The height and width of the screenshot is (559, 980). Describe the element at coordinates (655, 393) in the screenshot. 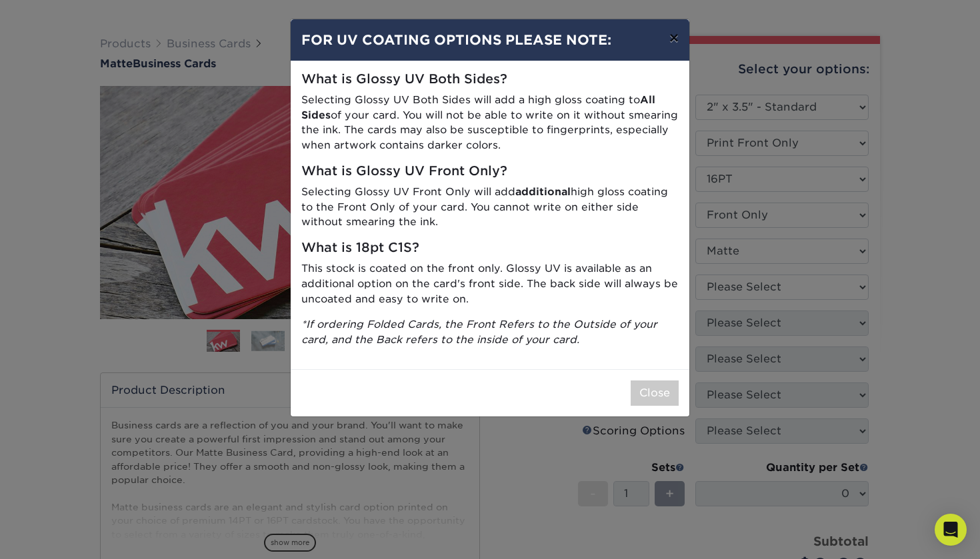

I see `button: Close` at that location.